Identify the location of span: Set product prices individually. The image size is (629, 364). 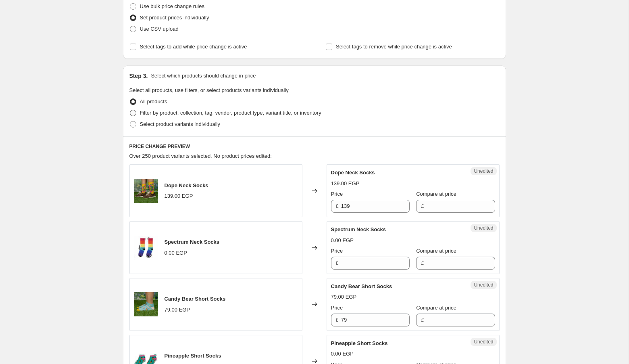
(174, 17).